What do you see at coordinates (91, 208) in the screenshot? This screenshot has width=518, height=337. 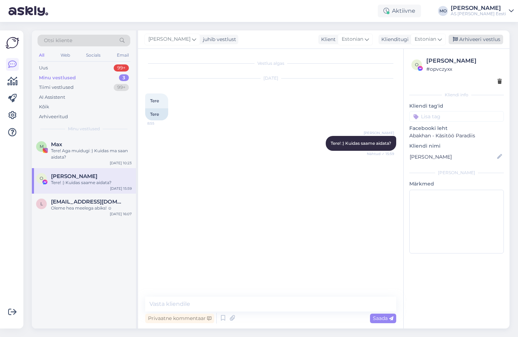 I see `div: Oleme hea meelega abiks! ☺` at bounding box center [91, 208].